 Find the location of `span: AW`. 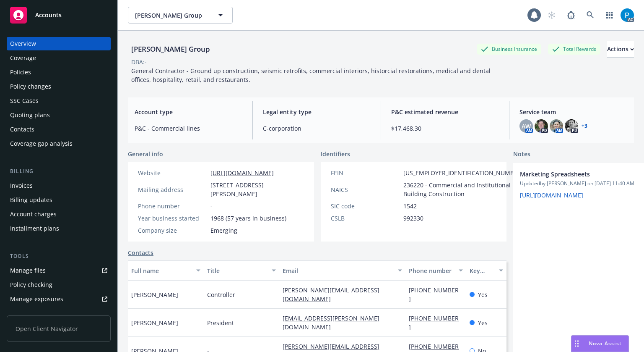

span: AW is located at coordinates (526, 126).